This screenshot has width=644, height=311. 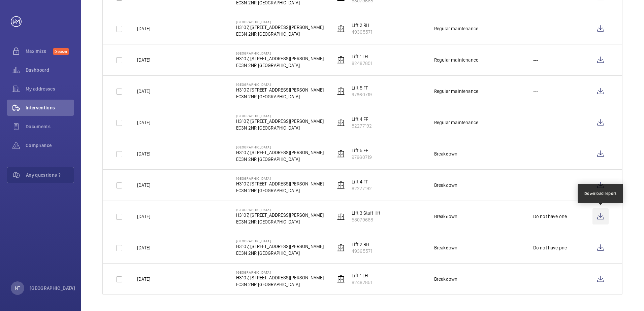 I want to click on span: Discover, so click(x=61, y=51).